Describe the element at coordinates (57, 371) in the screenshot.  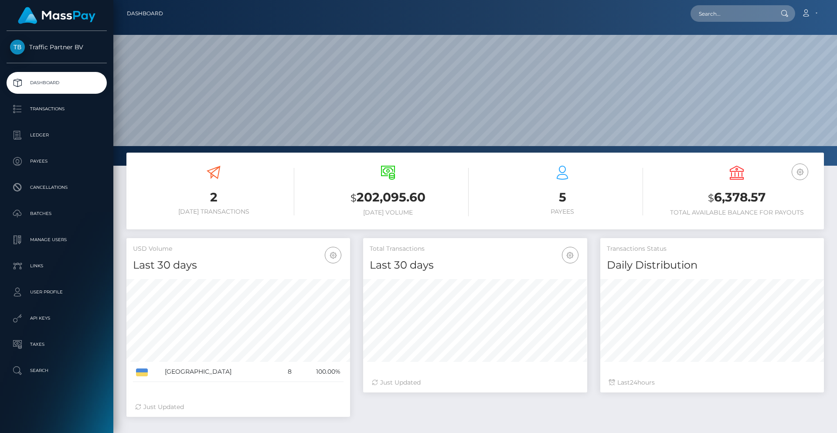
I see `a: Search` at that location.